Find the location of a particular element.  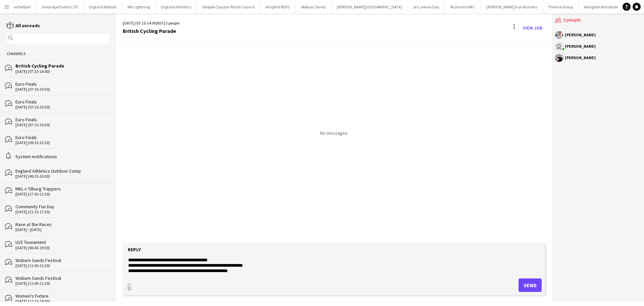

button: Richmond RFC is located at coordinates (463, 7).